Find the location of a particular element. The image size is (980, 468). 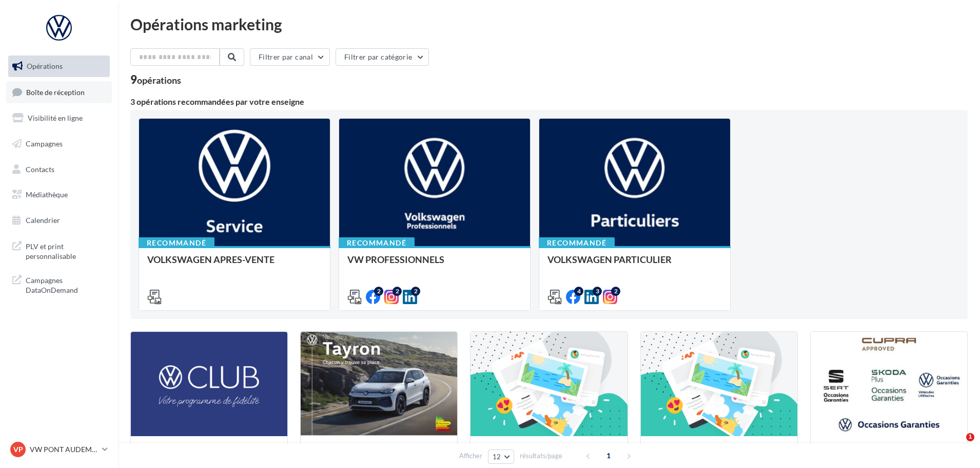

span: 12 is located at coordinates (497, 457).